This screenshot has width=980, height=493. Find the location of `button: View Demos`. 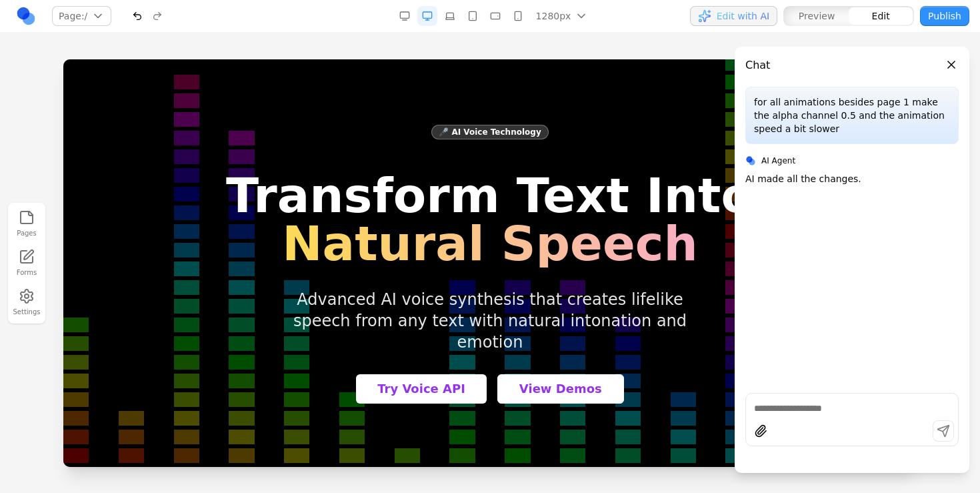

button: View Demos is located at coordinates (497, 330).